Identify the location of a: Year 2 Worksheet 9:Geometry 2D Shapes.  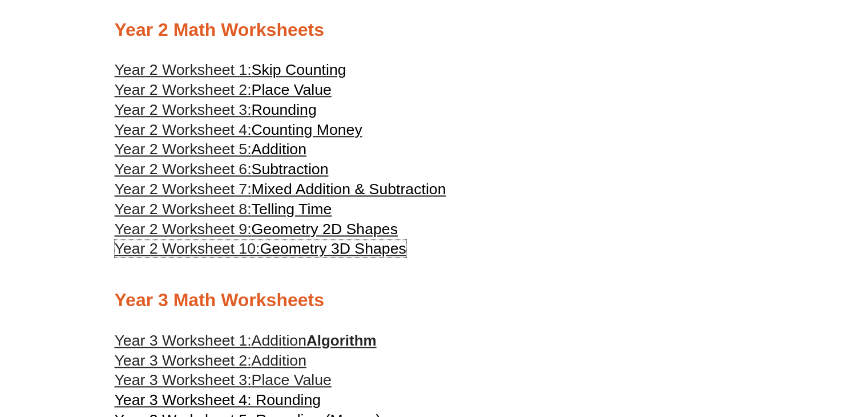
(256, 229).